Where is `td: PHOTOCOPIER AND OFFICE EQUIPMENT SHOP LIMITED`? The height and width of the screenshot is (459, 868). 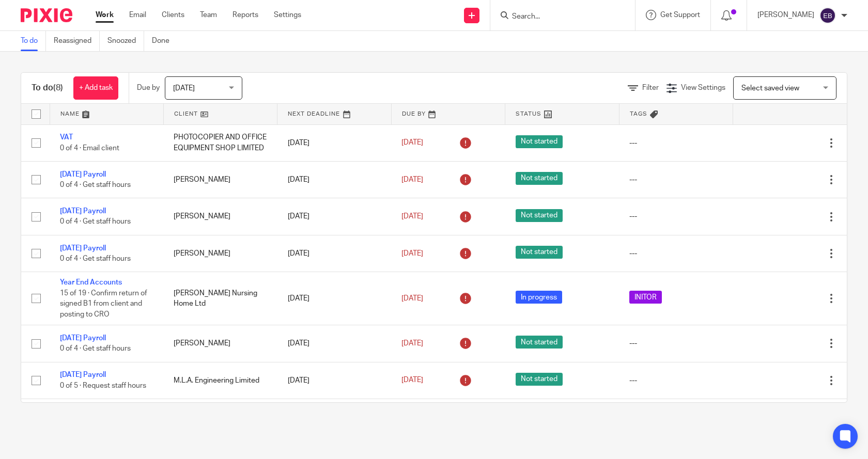 td: PHOTOCOPIER AND OFFICE EQUIPMENT SHOP LIMITED is located at coordinates (220, 143).